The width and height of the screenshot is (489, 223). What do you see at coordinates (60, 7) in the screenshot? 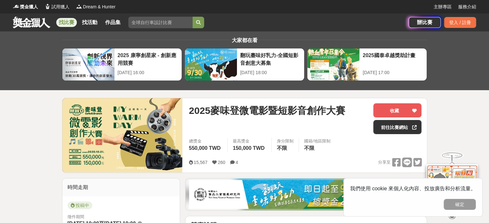
I see `span: 試用獵人` at bounding box center [60, 7].